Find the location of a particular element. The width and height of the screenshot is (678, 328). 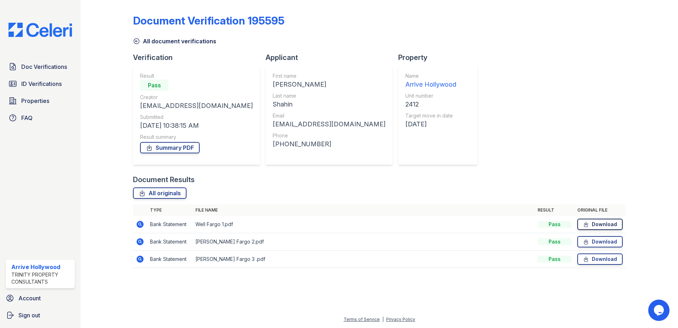

th: File name is located at coordinates (364, 210).